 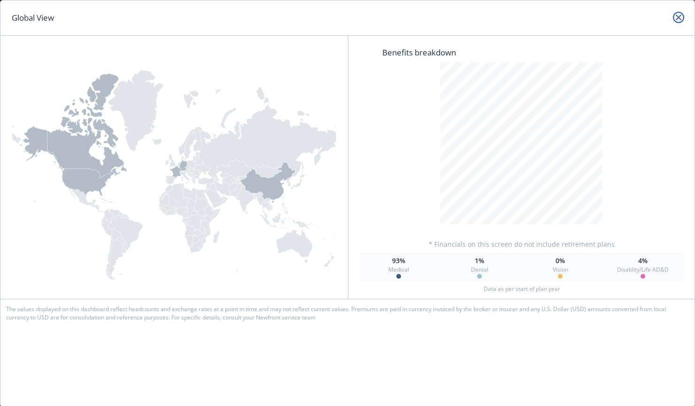 I want to click on span: Benefits breakdown, so click(x=522, y=50).